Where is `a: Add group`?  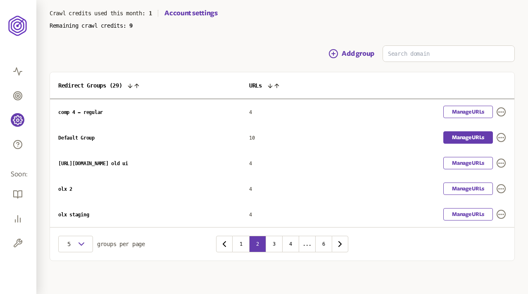
a: Add group is located at coordinates (351, 54).